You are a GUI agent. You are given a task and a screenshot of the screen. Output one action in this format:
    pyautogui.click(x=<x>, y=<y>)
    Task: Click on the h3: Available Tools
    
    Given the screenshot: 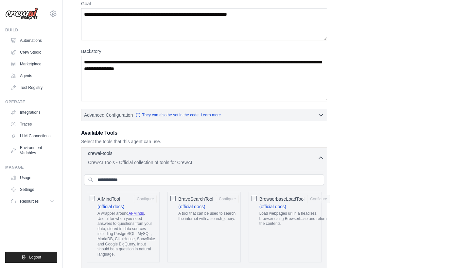 What is the action you would take?
    pyautogui.click(x=204, y=133)
    